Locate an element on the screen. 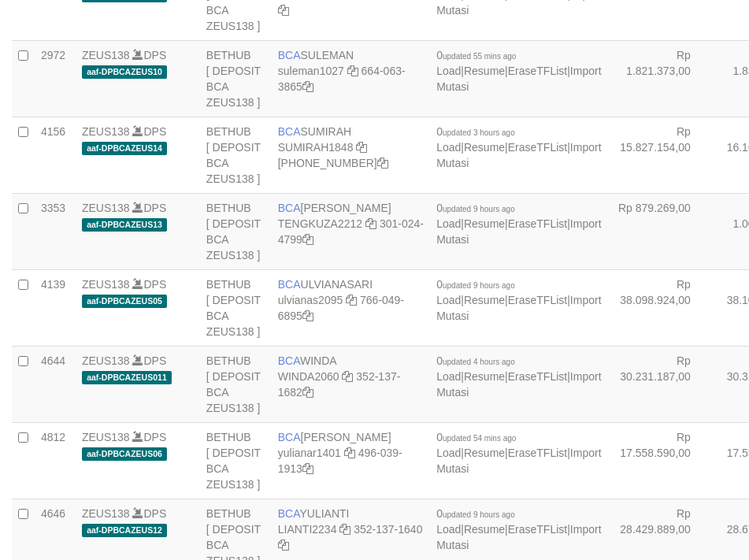 This screenshot has width=749, height=560. a: Copy 3521371640 to clipboard is located at coordinates (284, 545).